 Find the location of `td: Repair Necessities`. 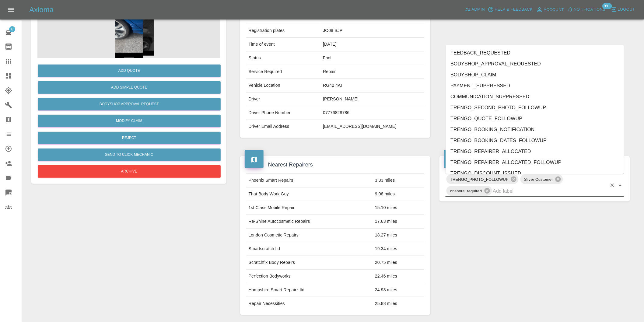

td: Repair Necessities is located at coordinates (310, 304).